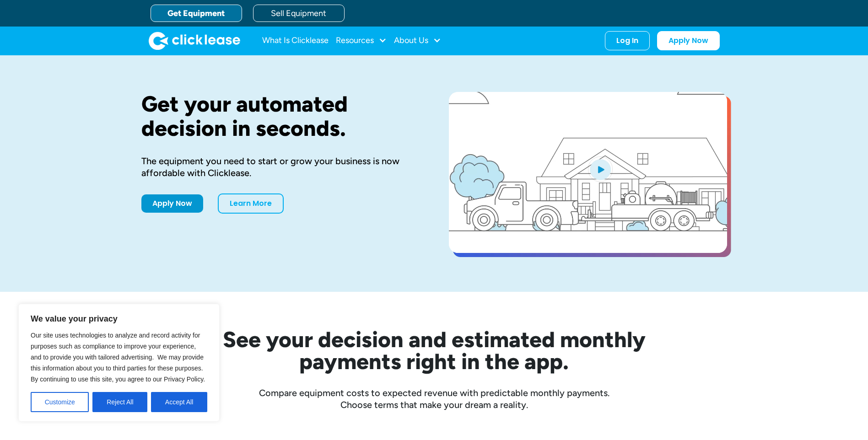  Describe the element at coordinates (627, 41) in the screenshot. I see `div: Log In` at that location.